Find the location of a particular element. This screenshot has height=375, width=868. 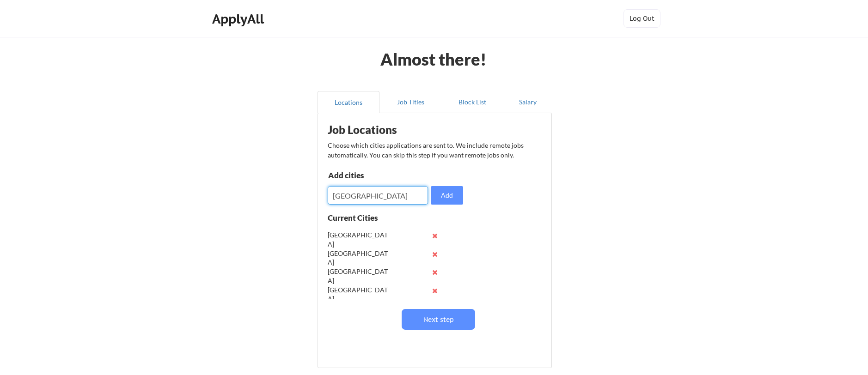

div: ApplyAll is located at coordinates (240, 19).